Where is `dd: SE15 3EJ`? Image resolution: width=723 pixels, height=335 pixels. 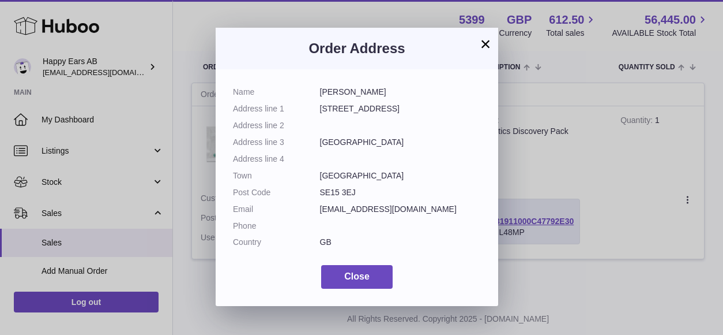 dd: SE15 3EJ is located at coordinates (401, 192).